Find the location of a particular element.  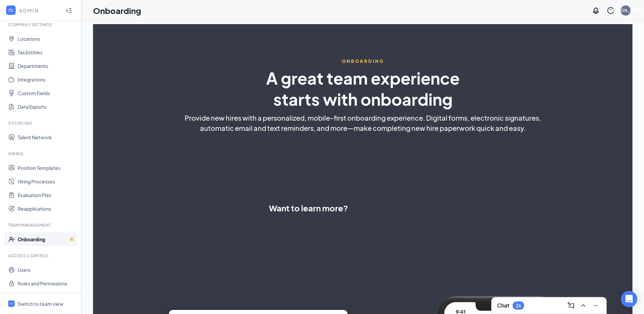

a: Roles and Permissions is located at coordinates (46, 284).